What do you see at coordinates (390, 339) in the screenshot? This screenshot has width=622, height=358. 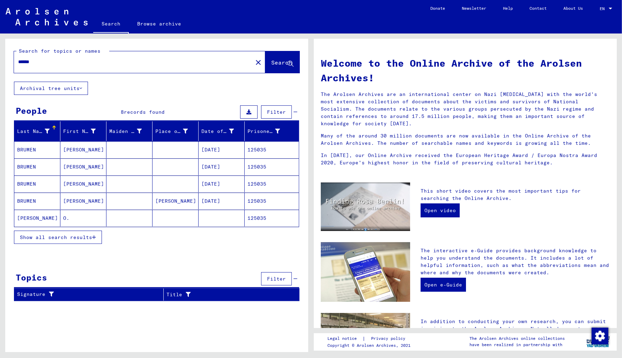 I see `a: Privacy policy` at bounding box center [390, 339].